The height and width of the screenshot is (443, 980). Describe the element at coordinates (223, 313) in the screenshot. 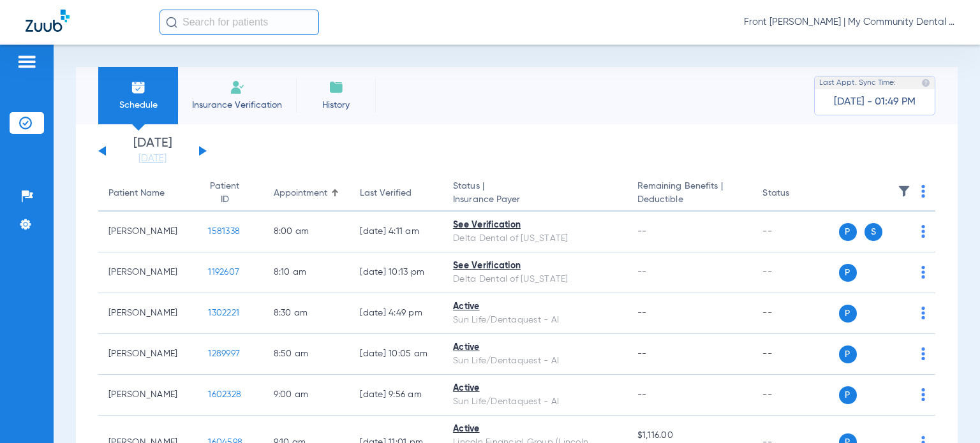

I see `span: 1302221` at that location.